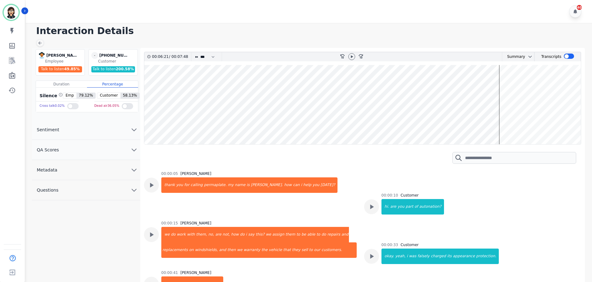 Image resolution: width=592 pixels, height=282 pixels. What do you see at coordinates (551, 57) in the screenshot?
I see `div: Transcripts` at bounding box center [551, 57].